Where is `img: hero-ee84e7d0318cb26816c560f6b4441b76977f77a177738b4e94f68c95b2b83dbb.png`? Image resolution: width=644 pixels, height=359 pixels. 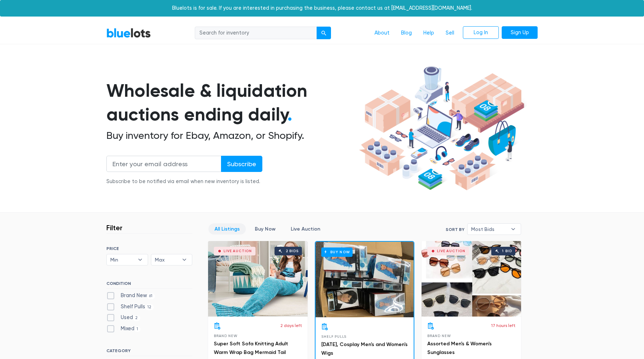
img: hero-ee84e7d0318cb26816c560f6b4441b76977f77a177738b4e94f68c95b2b83dbb.png is located at coordinates (442, 128).